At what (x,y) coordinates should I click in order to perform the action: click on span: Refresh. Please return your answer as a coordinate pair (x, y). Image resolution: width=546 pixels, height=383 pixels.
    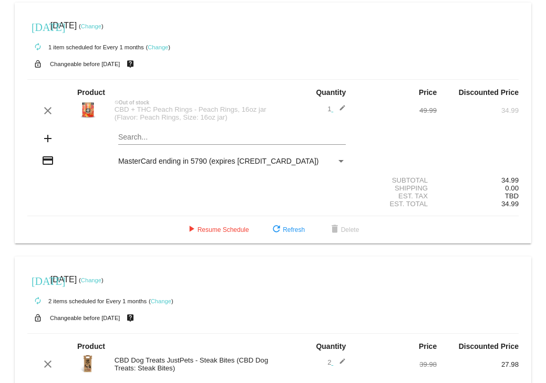
    Looking at the image, I should click on (287, 230).